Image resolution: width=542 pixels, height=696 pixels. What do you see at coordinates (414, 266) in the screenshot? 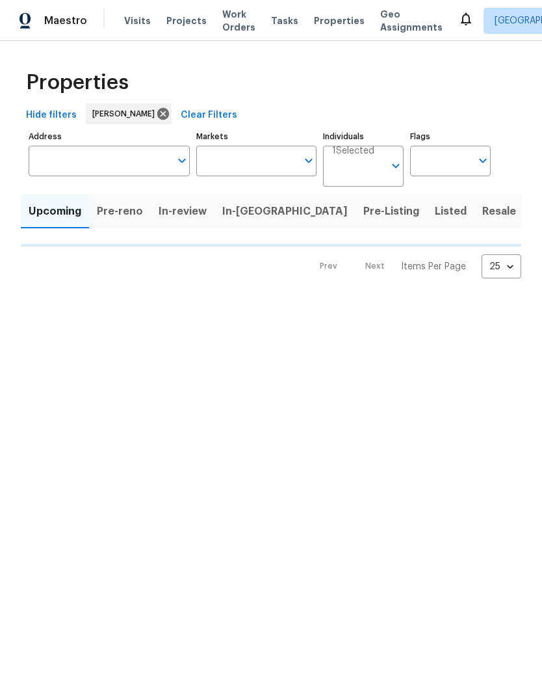
I see `nav: Pagination Navigation` at bounding box center [414, 266].